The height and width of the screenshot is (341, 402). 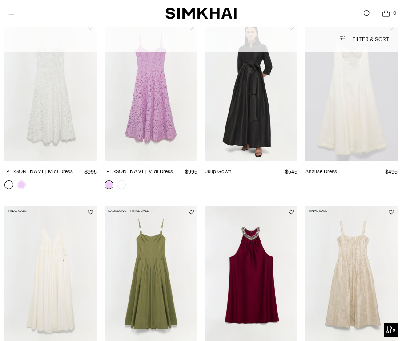 I want to click on span: 0, so click(x=395, y=13).